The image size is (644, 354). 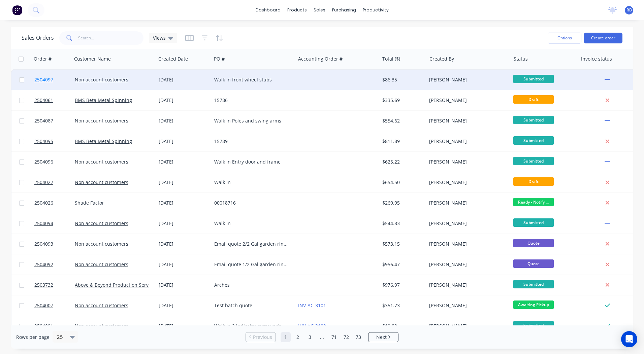 What do you see at coordinates (297, 337) in the screenshot?
I see `a: Page 2` at bounding box center [297, 337].